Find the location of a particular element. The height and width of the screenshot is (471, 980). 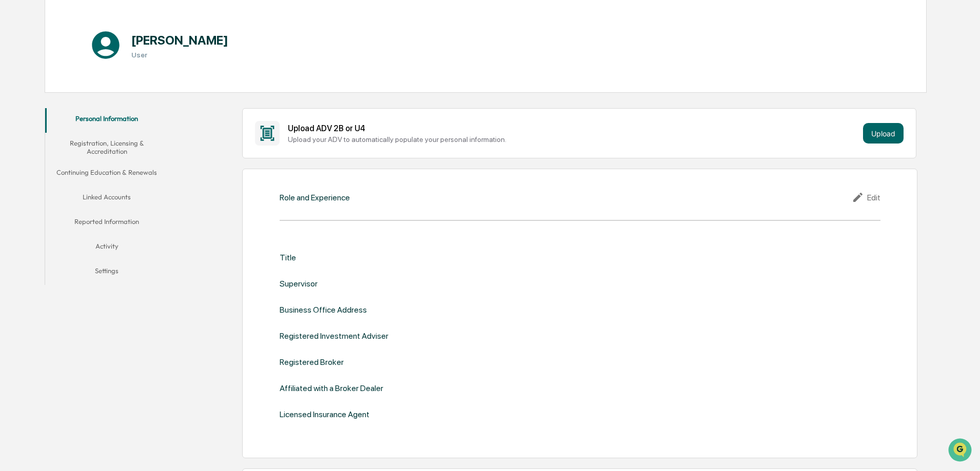

button: Open customer support is located at coordinates (13, 13).